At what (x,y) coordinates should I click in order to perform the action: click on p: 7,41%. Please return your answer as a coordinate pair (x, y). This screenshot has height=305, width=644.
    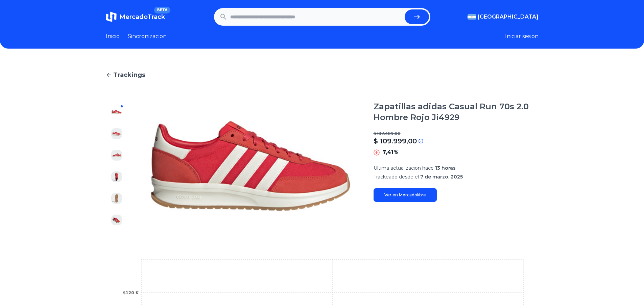
    Looking at the image, I should click on (391, 153).